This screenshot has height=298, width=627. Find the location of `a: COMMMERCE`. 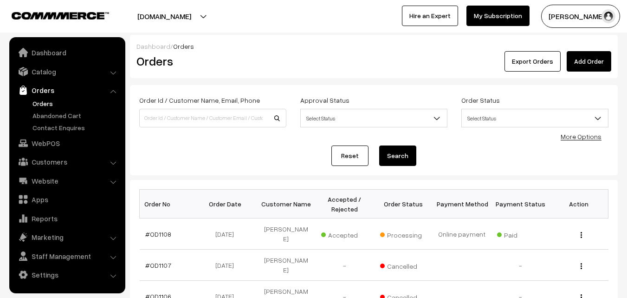

a: COMMMERCE is located at coordinates (52, 15).